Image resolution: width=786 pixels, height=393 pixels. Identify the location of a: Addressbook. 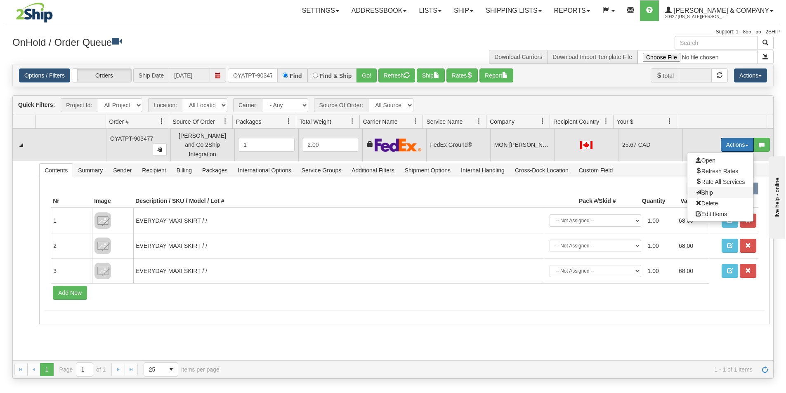
(379, 11).